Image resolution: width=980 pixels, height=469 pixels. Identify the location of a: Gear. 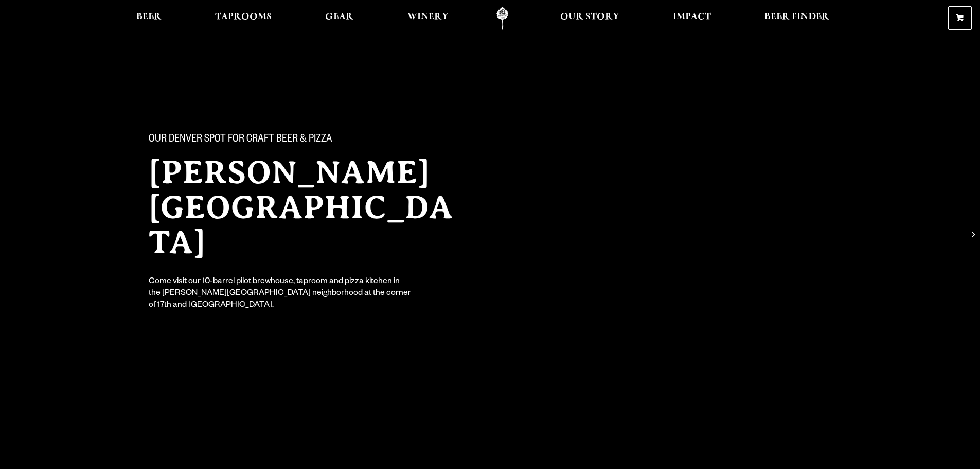
(339, 18).